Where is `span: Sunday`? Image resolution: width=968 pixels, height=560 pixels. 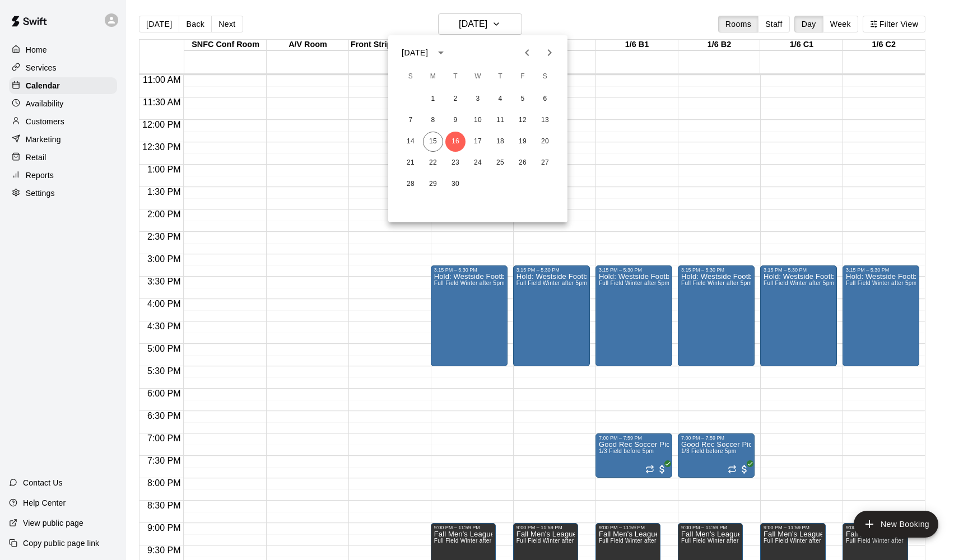 span: Sunday is located at coordinates (410, 77).